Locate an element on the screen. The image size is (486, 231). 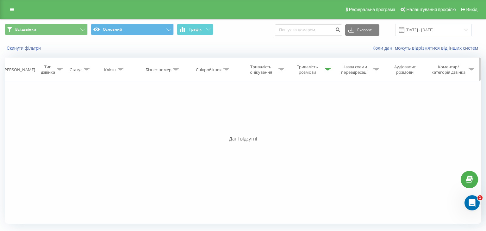
button: Скинути фільтри is located at coordinates (24, 48).